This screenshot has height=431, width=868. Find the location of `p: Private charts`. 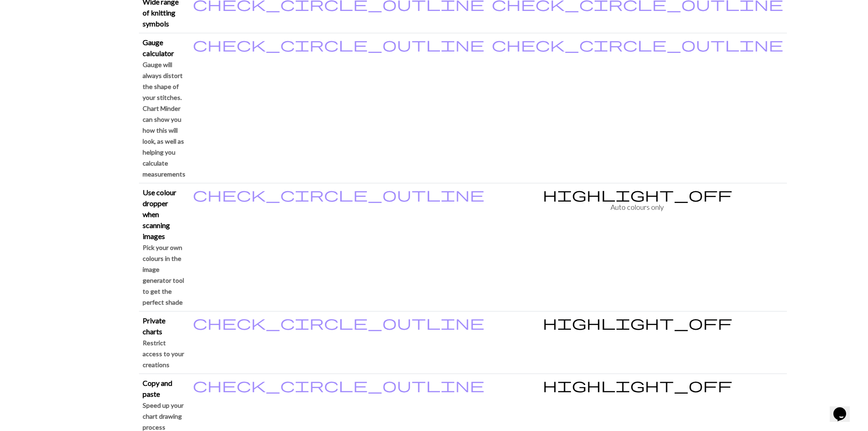

p: Private charts is located at coordinates (164, 326).